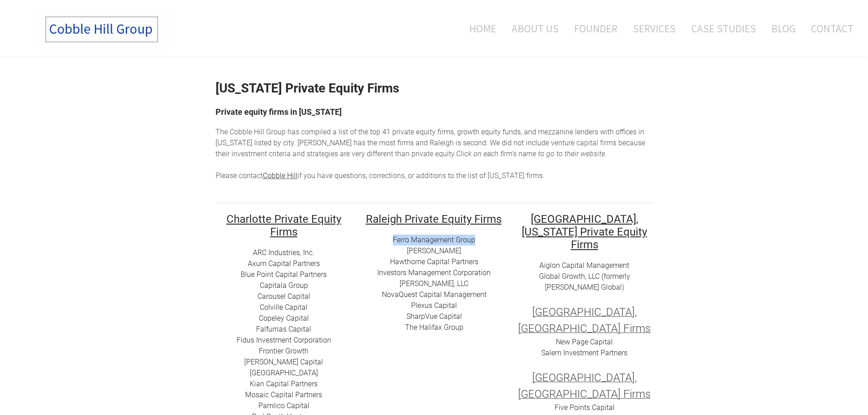 Image resolution: width=868 pixels, height=415 pixels. I want to click on a: ​NovaQuest Capital Management, so click(434, 294).